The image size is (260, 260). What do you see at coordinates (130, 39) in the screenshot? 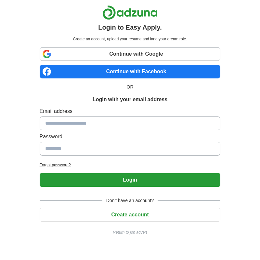
I see `p: Create an account, upload your resume and land your dream role.` at bounding box center [130, 39].